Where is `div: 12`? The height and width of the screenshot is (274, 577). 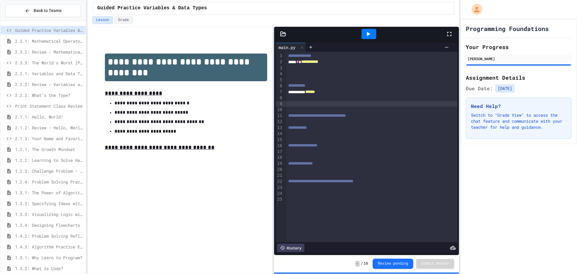
div: 12 is located at coordinates (279, 122).